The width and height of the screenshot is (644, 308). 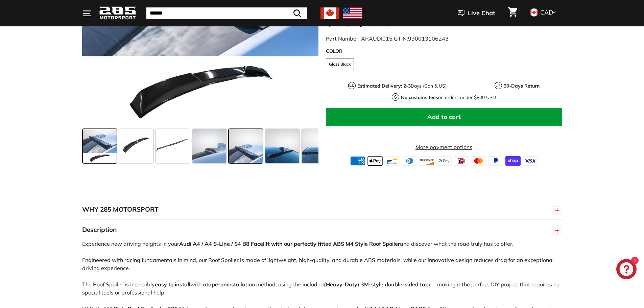 What do you see at coordinates (217, 284) in the screenshot?
I see `strong: tape-on` at bounding box center [217, 284].